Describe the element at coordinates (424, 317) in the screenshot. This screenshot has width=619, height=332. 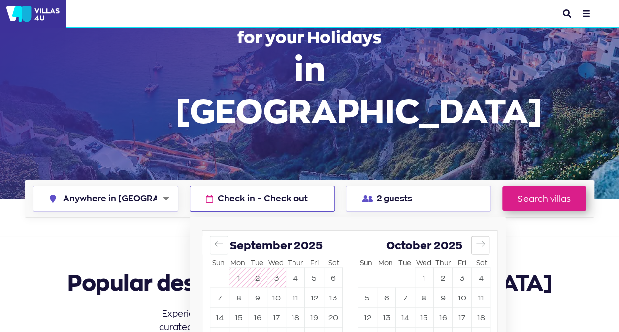
I see `td: Choose Wednesday, October 15, 2025 as your start date.` at that location.